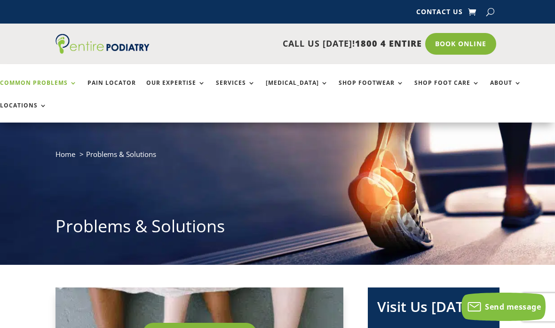 The width and height of the screenshot is (555, 328). I want to click on a: Shop Footwear, so click(371, 89).